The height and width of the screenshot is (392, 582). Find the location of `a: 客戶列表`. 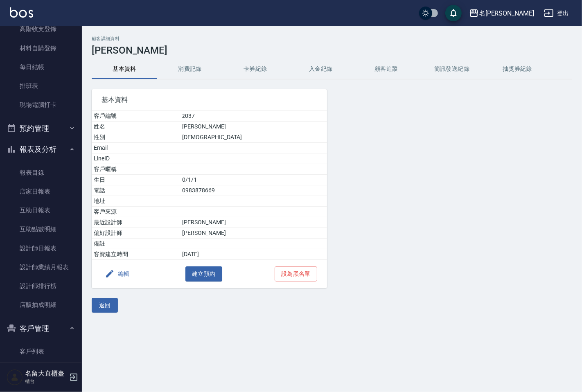

a: 客戶列表 is located at coordinates (41, 352).